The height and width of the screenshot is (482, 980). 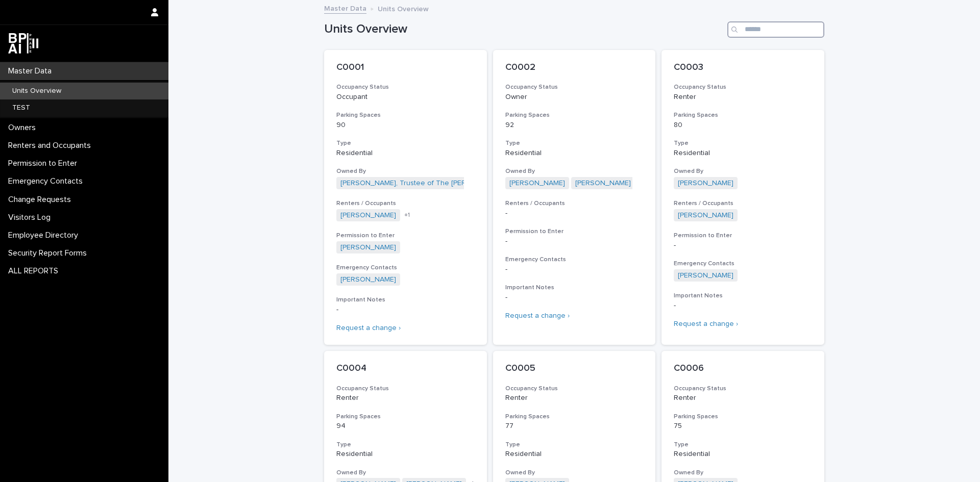 I want to click on p: Security Report Forms, so click(x=50, y=253).